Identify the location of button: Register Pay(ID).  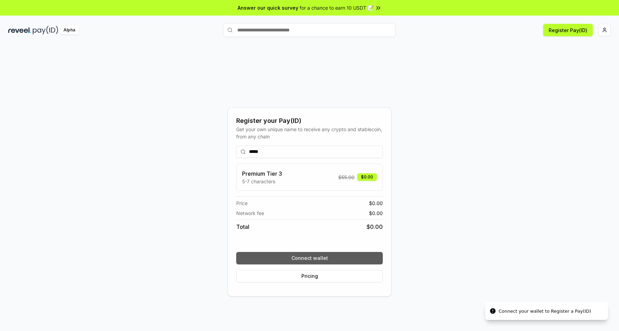
(568, 30).